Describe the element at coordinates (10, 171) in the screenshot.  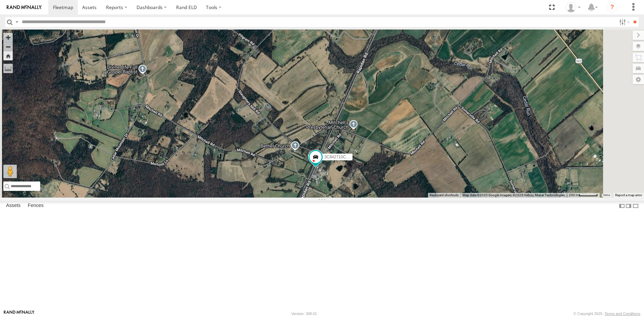
I see `button: Drag Pegman onto the map to open Street View` at that location.